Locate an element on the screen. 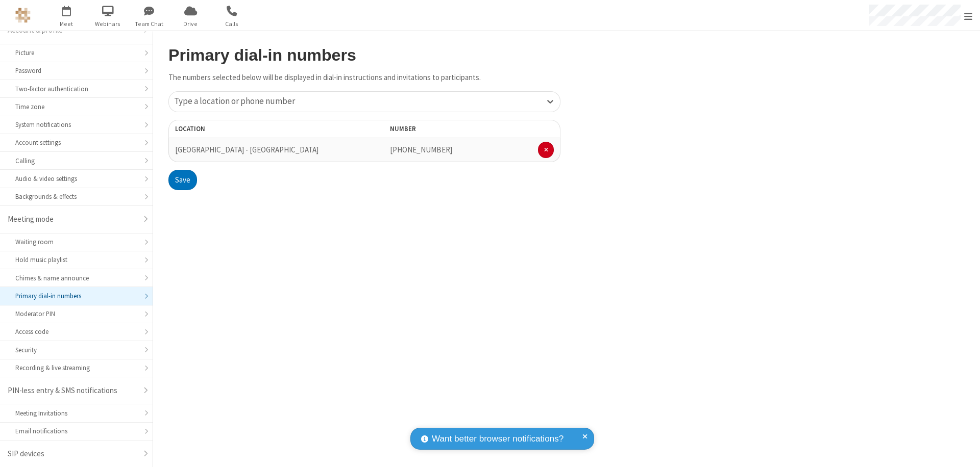 The height and width of the screenshot is (467, 980). div: Account settings is located at coordinates (76, 142).